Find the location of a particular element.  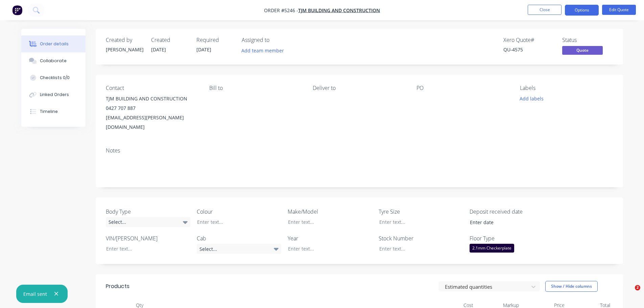

div: Labels is located at coordinates (566, 88).